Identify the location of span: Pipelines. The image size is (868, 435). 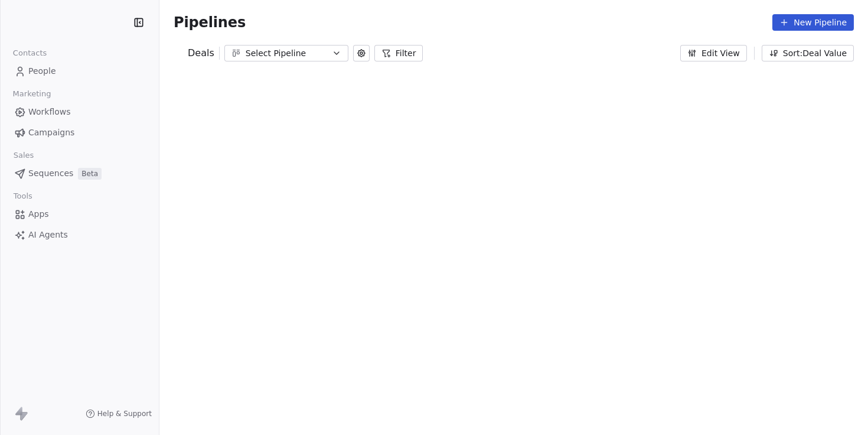
(210, 22).